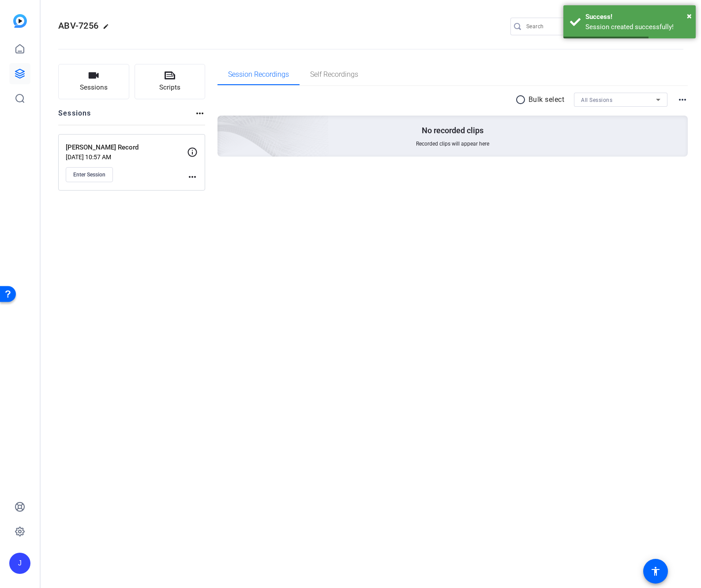  I want to click on span: Self Recordings, so click(334, 75).